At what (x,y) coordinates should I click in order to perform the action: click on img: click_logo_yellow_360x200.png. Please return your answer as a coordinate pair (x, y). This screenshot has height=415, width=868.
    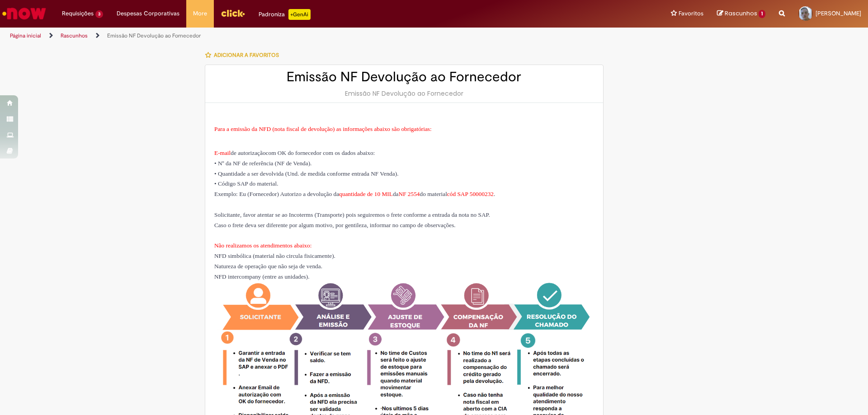
    Looking at the image, I should click on (233, 13).